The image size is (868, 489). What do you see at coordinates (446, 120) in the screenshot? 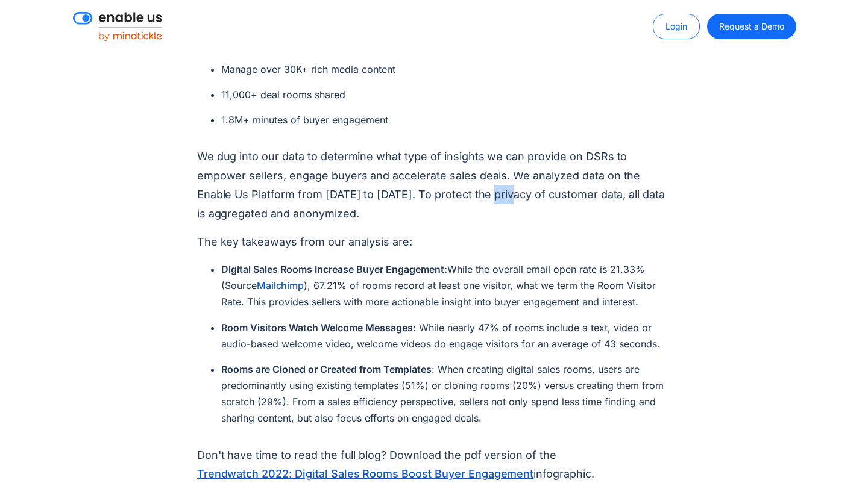
I see `li: 1.8M+ minutes of buyer engagement` at bounding box center [446, 120].